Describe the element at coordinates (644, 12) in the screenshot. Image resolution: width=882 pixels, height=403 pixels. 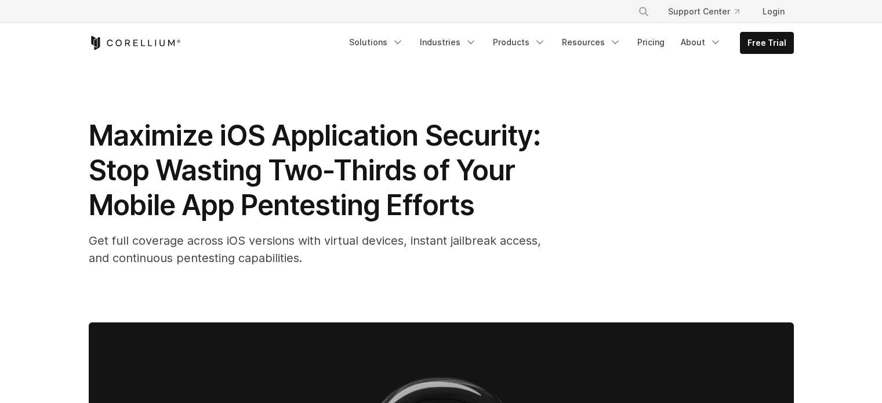
I see `button: Search` at that location.